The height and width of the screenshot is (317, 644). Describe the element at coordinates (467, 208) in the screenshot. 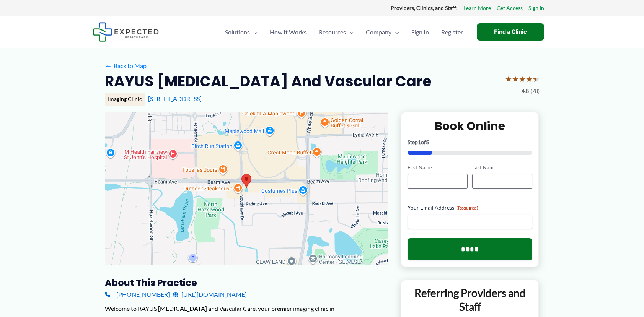

I see `span: (Required)` at that location.